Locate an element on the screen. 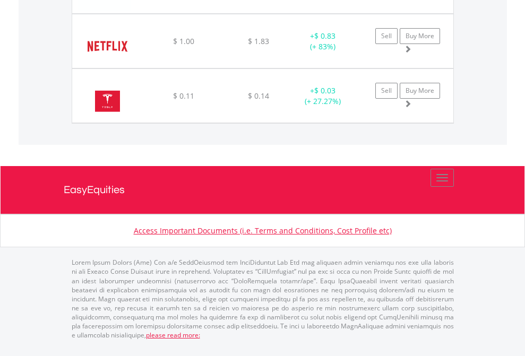 This screenshot has height=356, width=525. div: + (+ 83%) is located at coordinates (323, 41).